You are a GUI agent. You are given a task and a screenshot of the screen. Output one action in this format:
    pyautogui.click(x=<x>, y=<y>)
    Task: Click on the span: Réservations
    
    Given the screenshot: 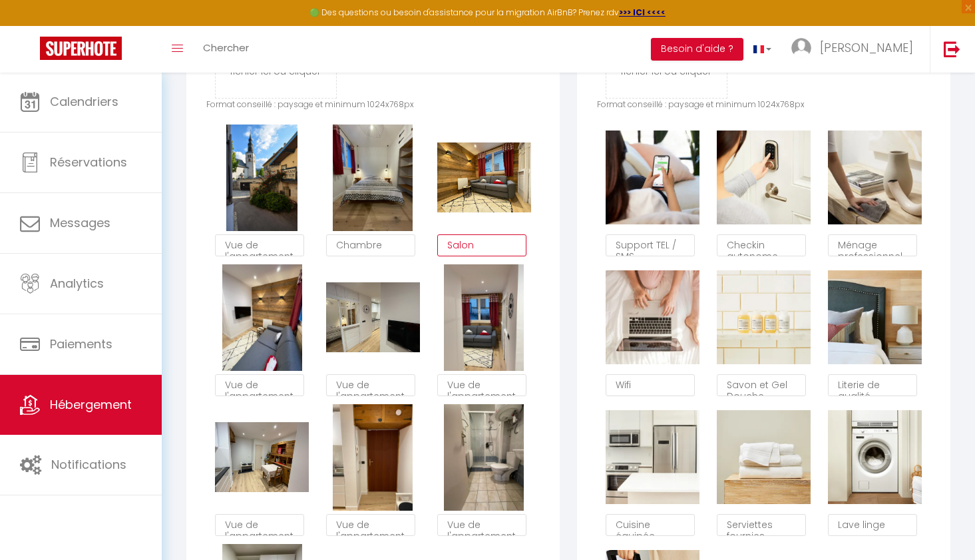 What is the action you would take?
    pyautogui.click(x=88, y=162)
    